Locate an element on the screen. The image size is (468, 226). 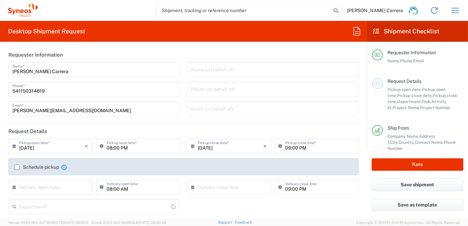
span: Name, is located at coordinates (394, 61).